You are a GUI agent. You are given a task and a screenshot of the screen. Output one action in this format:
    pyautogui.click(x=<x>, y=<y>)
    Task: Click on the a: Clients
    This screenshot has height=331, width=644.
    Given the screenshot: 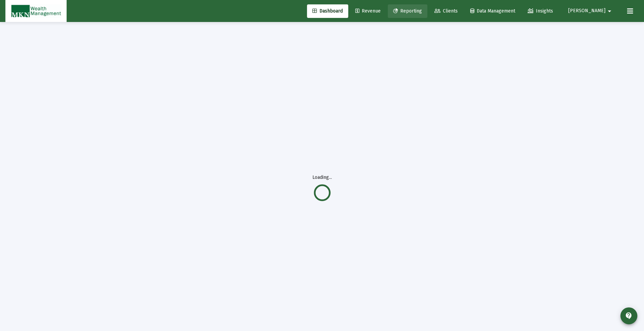 What is the action you would take?
    pyautogui.click(x=446, y=11)
    